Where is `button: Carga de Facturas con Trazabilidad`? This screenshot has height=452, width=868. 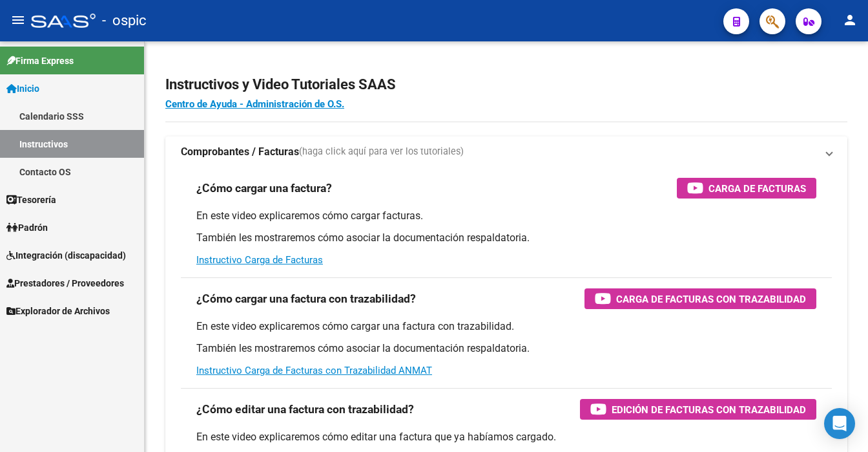 button: Carga de Facturas con Trazabilidad is located at coordinates (700, 298).